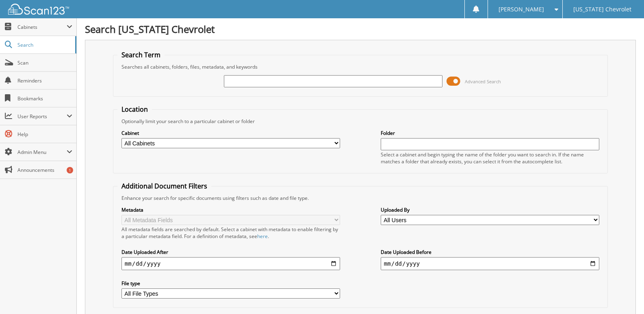  I want to click on div: Optionally limit your search to a particular cabinet or folder, so click(360, 121).